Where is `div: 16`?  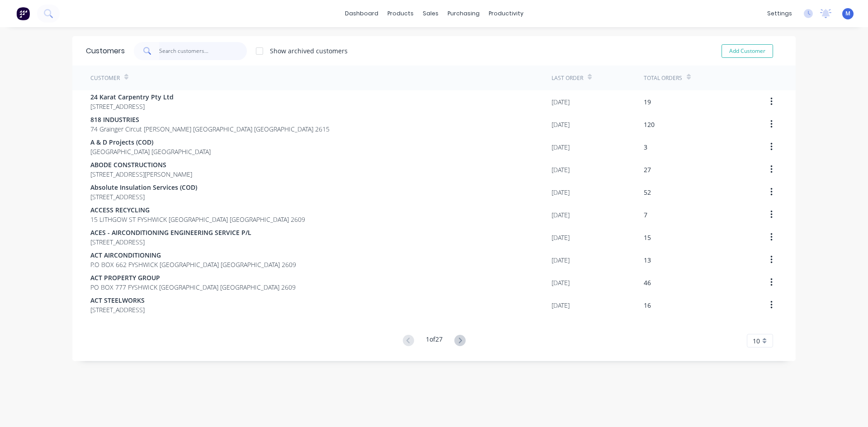
div: 16 is located at coordinates (648, 305).